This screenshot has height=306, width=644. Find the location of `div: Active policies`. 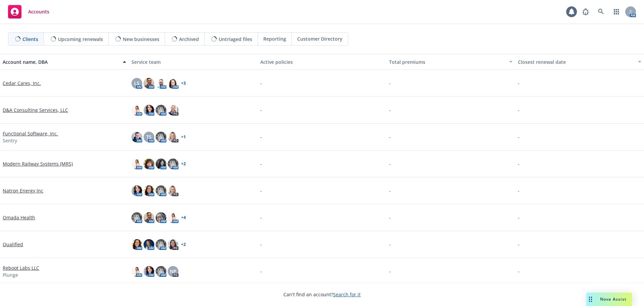

div: Active policies is located at coordinates (322, 62).